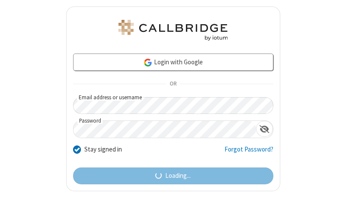 The height and width of the screenshot is (199, 346). What do you see at coordinates (148, 63) in the screenshot?
I see `img: google-icon.png` at bounding box center [148, 63].